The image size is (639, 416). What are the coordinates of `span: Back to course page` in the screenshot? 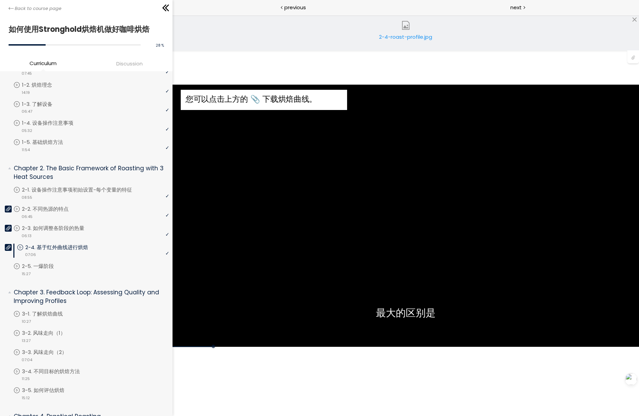 It's located at (38, 9).